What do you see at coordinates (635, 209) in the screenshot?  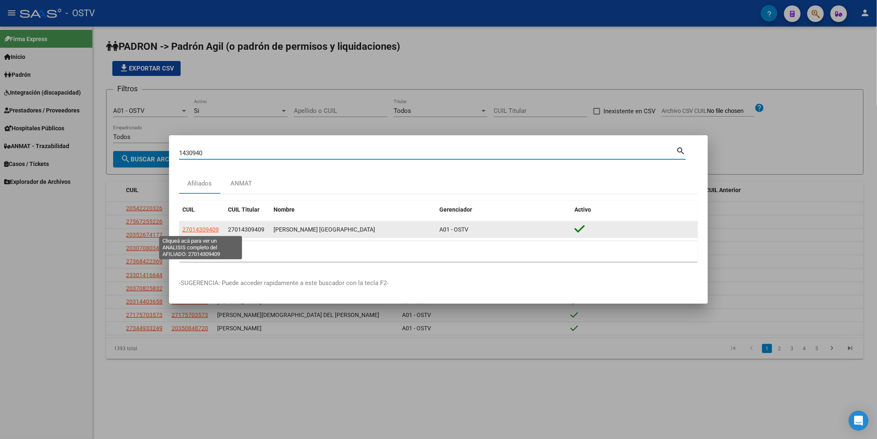 I see `datatable-header-cell: Activo` at bounding box center [635, 209].